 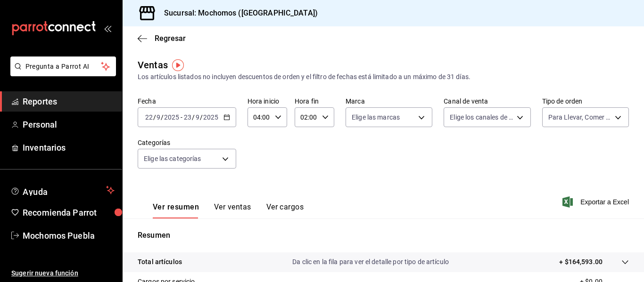 I want to click on div: navigation tabs, so click(x=228, y=210).